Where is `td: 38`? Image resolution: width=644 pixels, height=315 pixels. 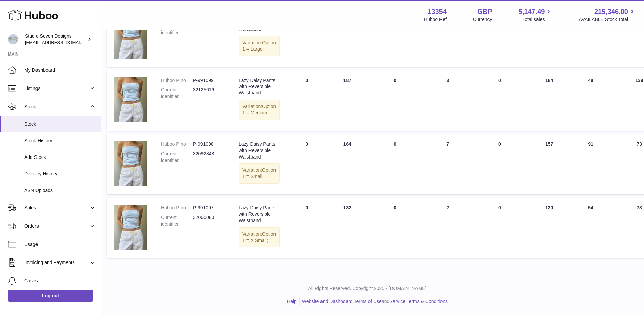 td: 38 is located at coordinates (347, 36).